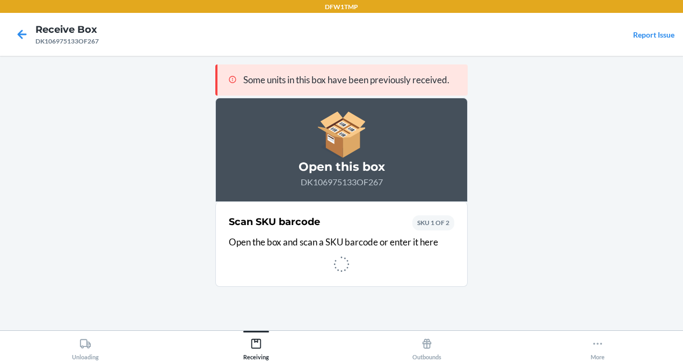 The width and height of the screenshot is (683, 362). Describe the element at coordinates (274, 222) in the screenshot. I see `h2: Scan SKU barcode` at that location.